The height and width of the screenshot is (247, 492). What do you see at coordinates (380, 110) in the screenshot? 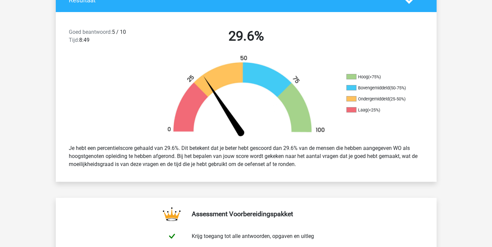
I see `li: Laag` at bounding box center [380, 110].